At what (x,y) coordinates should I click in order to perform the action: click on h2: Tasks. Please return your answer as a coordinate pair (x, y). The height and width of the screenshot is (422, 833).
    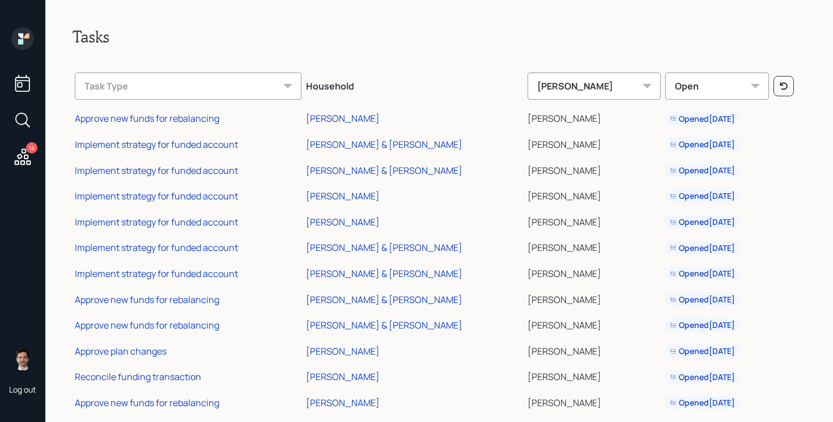
    Looking at the image, I should click on (439, 37).